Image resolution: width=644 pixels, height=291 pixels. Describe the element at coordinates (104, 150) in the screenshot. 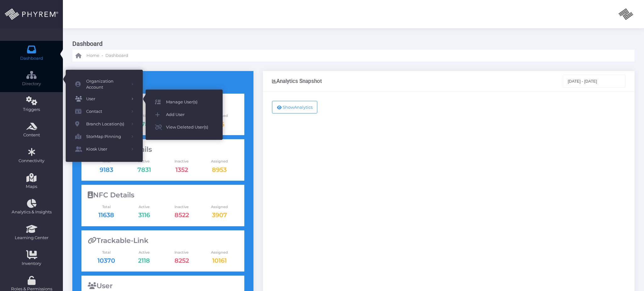

I see `a: Kiosk User` at that location.